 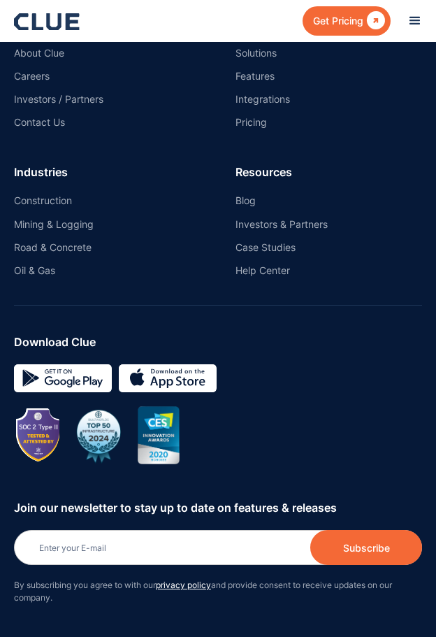 What do you see at coordinates (107, 172) in the screenshot?
I see `div: Industries` at bounding box center [107, 172].